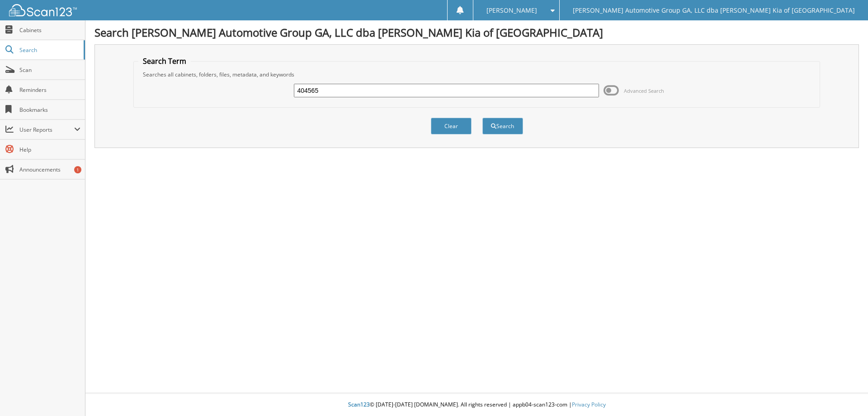 The image size is (868, 416). What do you see at coordinates (50, 30) in the screenshot?
I see `span: Cabinets` at bounding box center [50, 30].